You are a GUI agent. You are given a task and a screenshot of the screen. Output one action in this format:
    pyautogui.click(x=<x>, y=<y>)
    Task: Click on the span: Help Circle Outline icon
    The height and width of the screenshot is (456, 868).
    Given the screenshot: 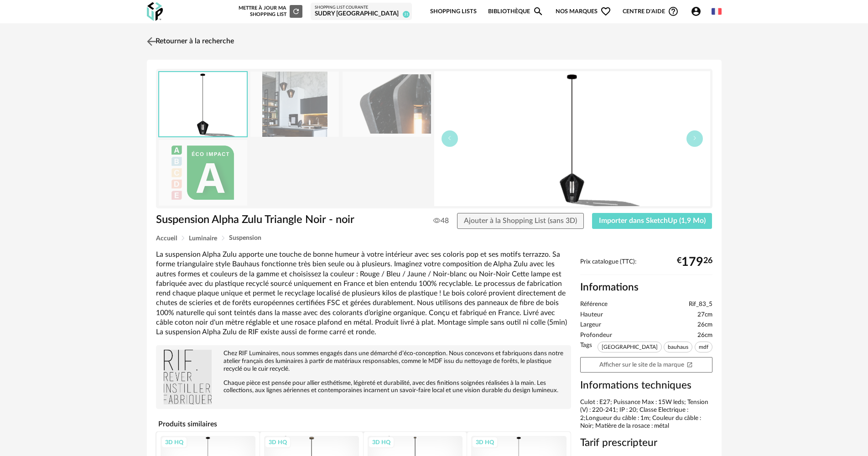 What is the action you would take?
    pyautogui.click(x=674, y=11)
    